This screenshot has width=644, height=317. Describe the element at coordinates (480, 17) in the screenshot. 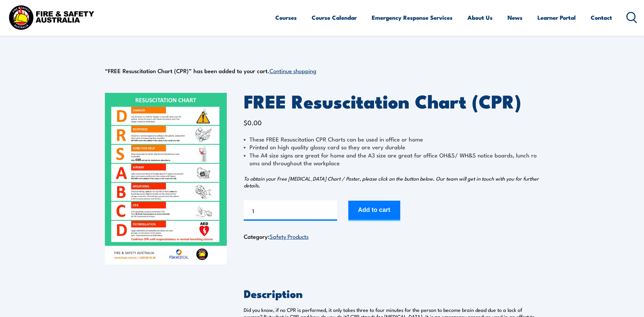

I see `a: About Us` at that location.